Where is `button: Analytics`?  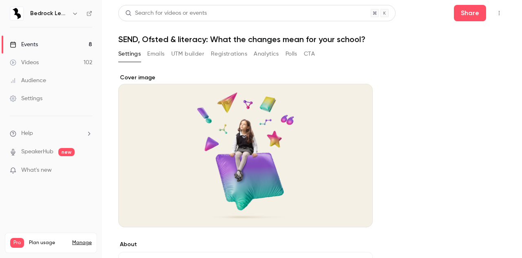 button: Analytics is located at coordinates (267, 54).